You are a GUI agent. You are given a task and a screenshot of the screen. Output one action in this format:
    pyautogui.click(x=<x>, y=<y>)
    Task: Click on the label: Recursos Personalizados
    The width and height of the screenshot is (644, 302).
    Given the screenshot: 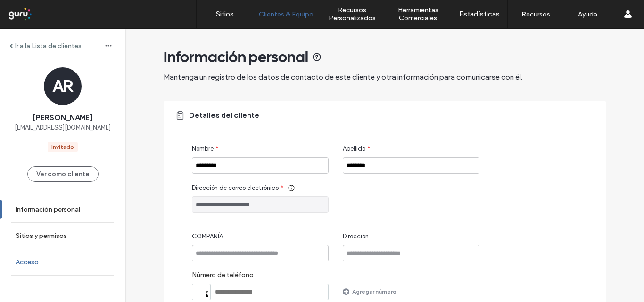 What is the action you would take?
    pyautogui.click(x=352, y=14)
    